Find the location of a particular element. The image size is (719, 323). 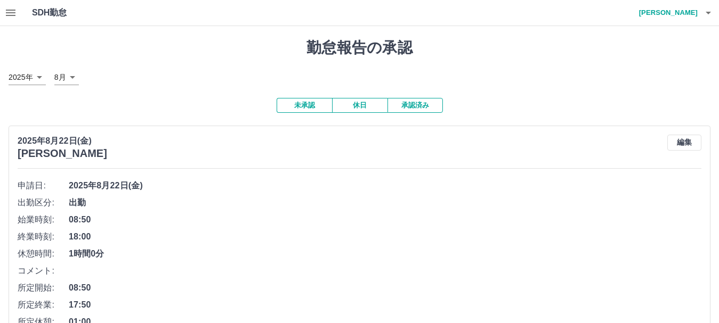

h1: 勤怠報告の承認 is located at coordinates (359, 48).